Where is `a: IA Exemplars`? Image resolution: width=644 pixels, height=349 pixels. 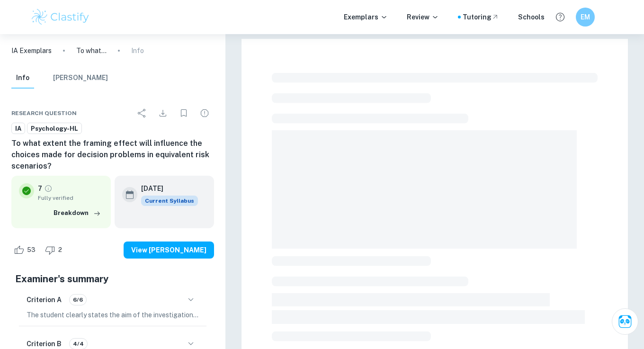
a: IA Exemplars is located at coordinates (31, 50).